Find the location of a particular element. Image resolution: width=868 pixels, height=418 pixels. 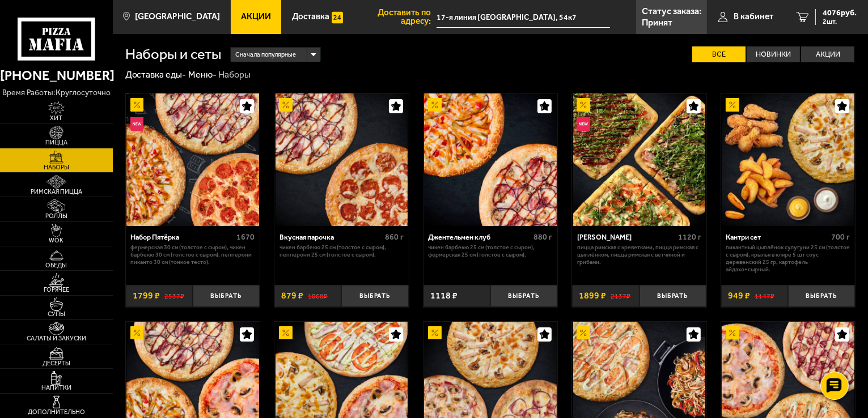

a: АкционныйКантри сет is located at coordinates (788, 160).